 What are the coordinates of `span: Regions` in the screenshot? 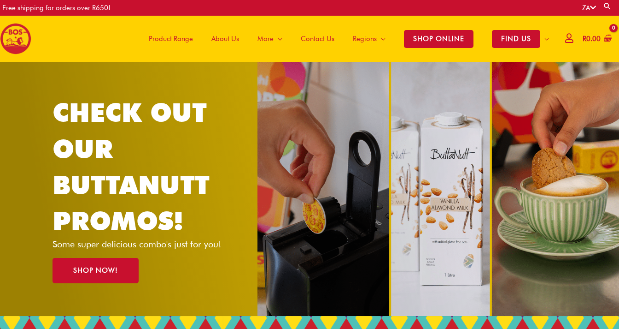 It's located at (365, 39).